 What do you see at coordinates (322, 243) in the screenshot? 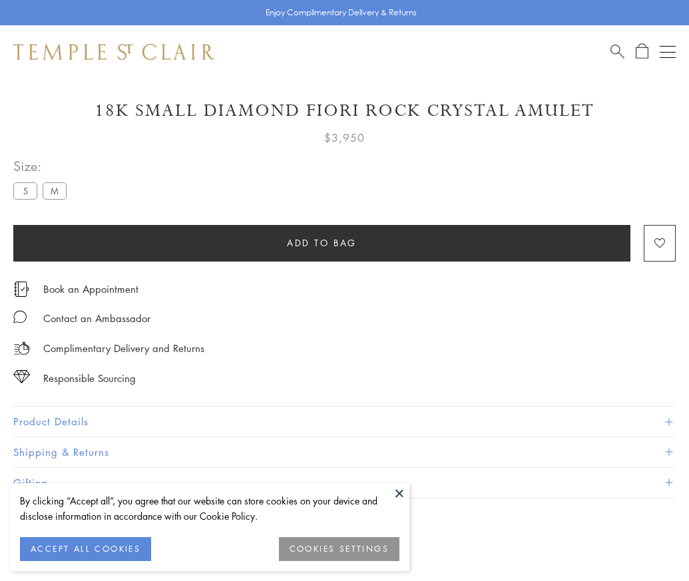
I see `span: Add to bag` at bounding box center [322, 243].